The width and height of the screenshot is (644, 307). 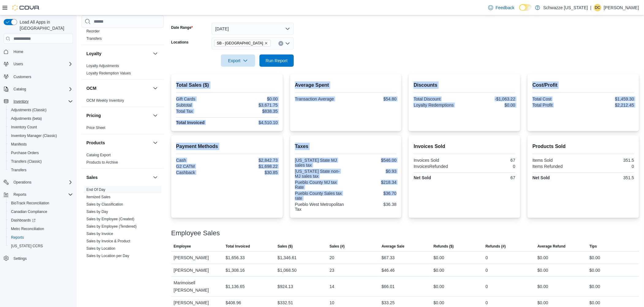 I want to click on div: $1,459.30, so click(x=609, y=99).